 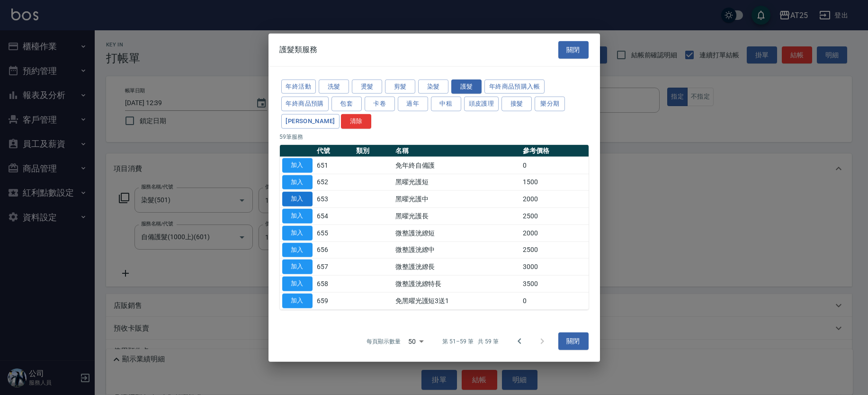 I want to click on td: 3000, so click(x=554, y=267).